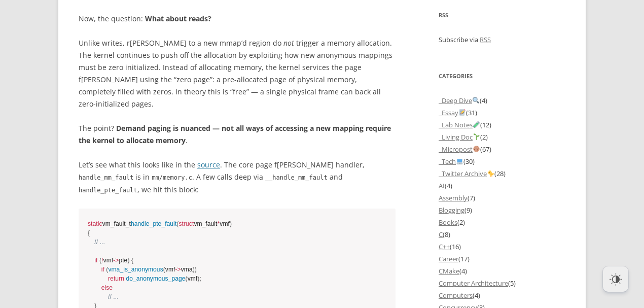 This screenshot has width=644, height=308. What do you see at coordinates (97, 55) in the screenshot?
I see `span: ke` at bounding box center [97, 55].